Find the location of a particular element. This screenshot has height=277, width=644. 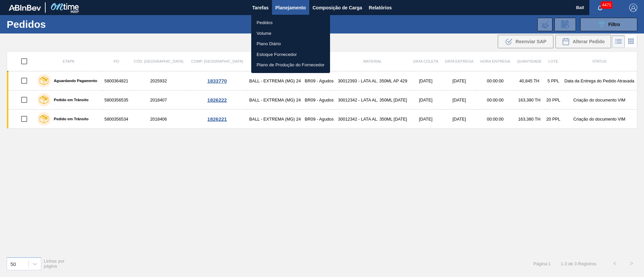

a: Volume is located at coordinates (290, 33).